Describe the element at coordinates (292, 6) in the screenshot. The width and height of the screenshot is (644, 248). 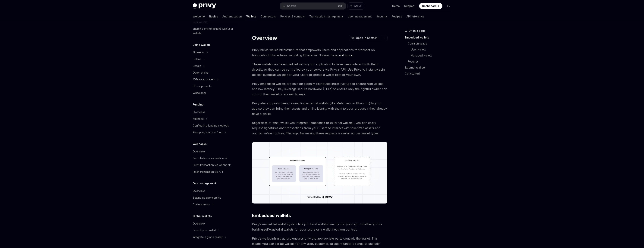
I see `div: Search...` at that location.